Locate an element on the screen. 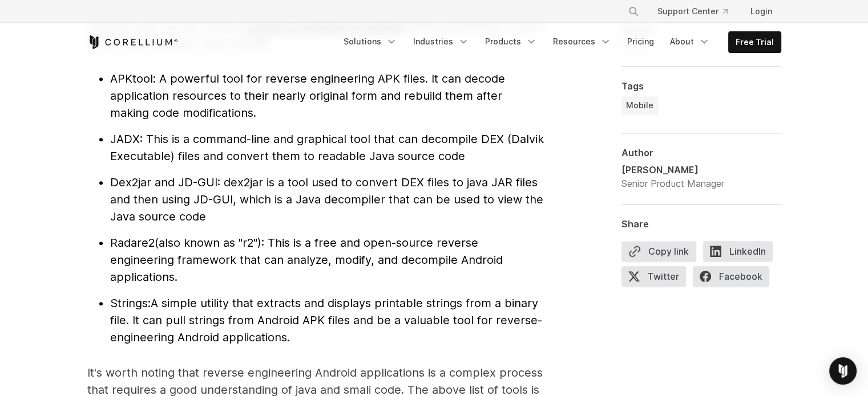  span: Dex2jar and JD-GUI is located at coordinates (163, 182).